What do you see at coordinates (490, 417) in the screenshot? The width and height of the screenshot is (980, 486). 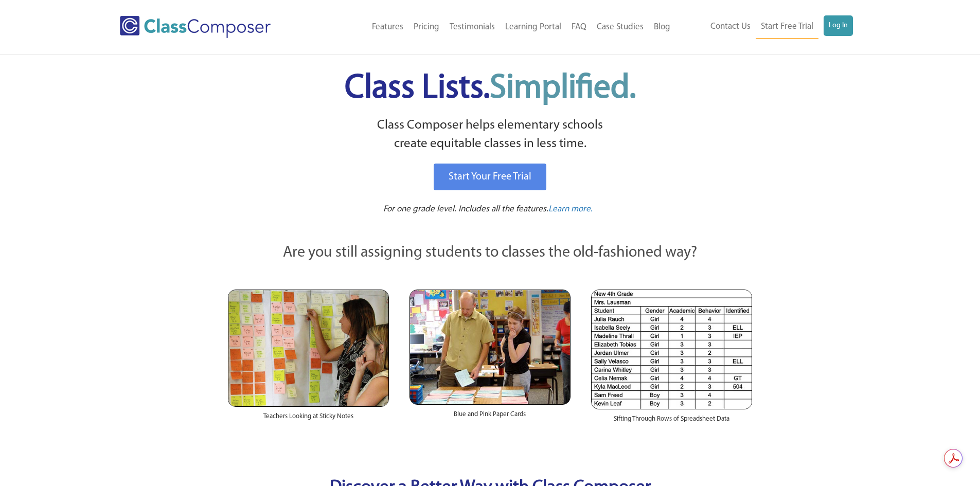 I see `div: Blue and Pink Paper Cards` at bounding box center [490, 417].